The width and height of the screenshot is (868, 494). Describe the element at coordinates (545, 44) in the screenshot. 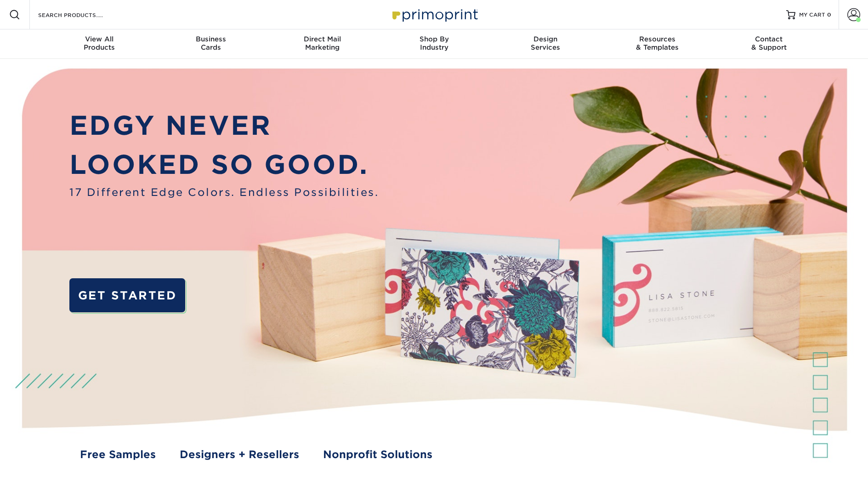

I see `a: DesignServices` at that location.